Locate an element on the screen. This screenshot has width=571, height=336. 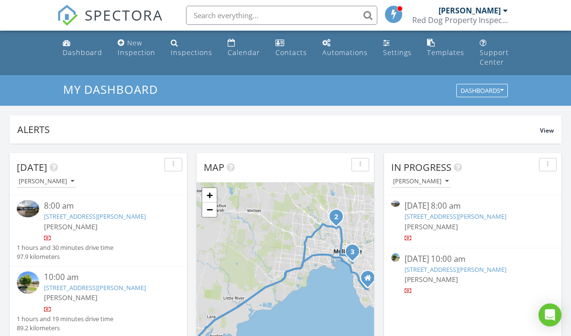
i: 3 is located at coordinates (352, 252).